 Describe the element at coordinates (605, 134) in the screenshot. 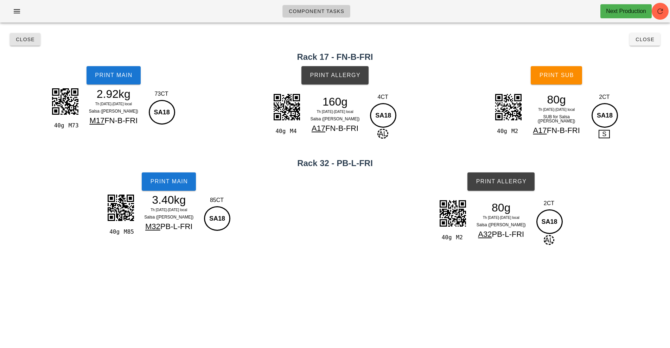

I see `span: S` at that location.